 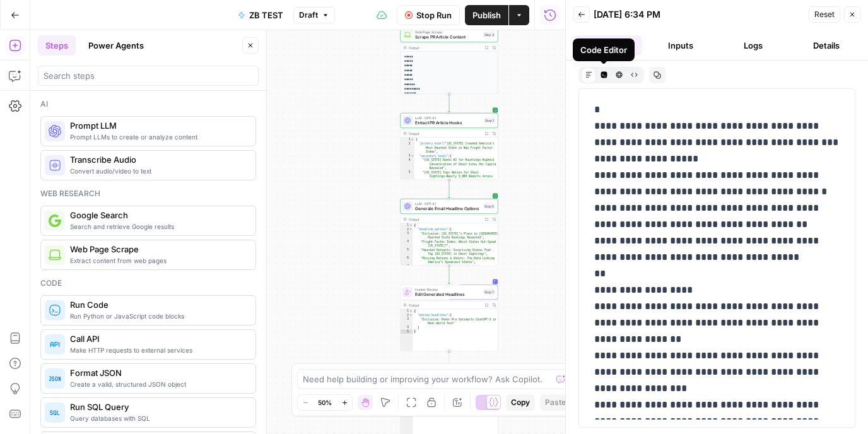 What do you see at coordinates (158, 125) in the screenshot?
I see `span: Prompt LLM` at bounding box center [158, 125].